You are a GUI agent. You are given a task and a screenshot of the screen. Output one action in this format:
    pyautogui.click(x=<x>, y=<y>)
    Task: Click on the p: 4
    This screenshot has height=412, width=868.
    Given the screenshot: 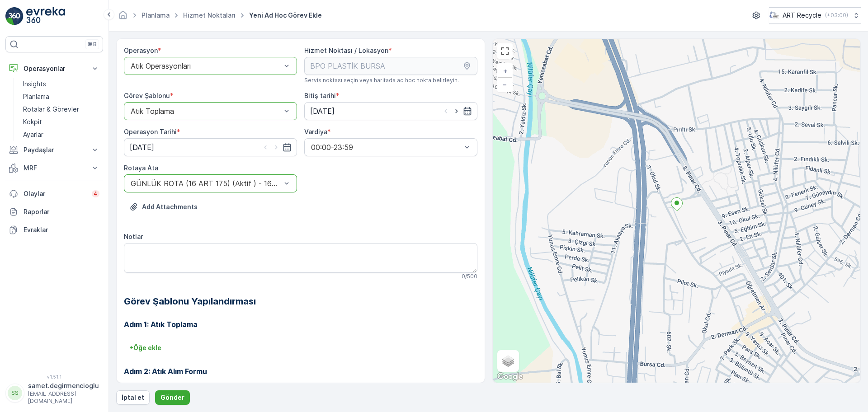 What is the action you would take?
    pyautogui.click(x=95, y=194)
    